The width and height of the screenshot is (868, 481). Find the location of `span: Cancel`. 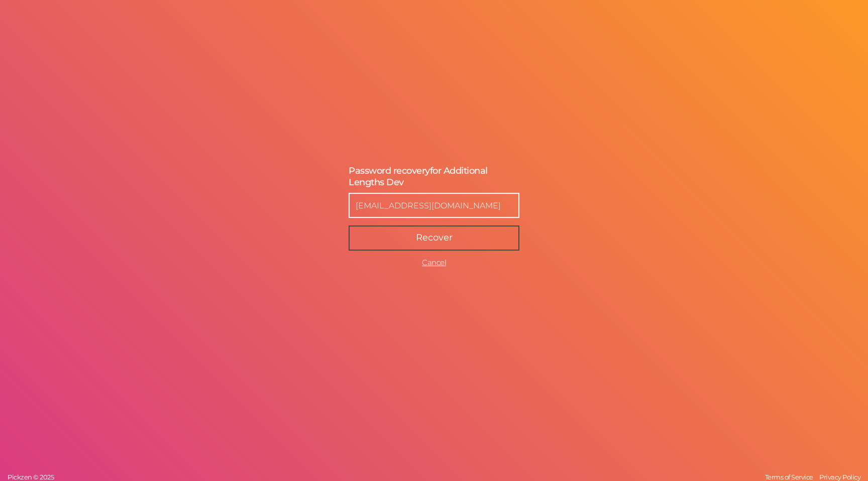

span: Cancel is located at coordinates (434, 262).